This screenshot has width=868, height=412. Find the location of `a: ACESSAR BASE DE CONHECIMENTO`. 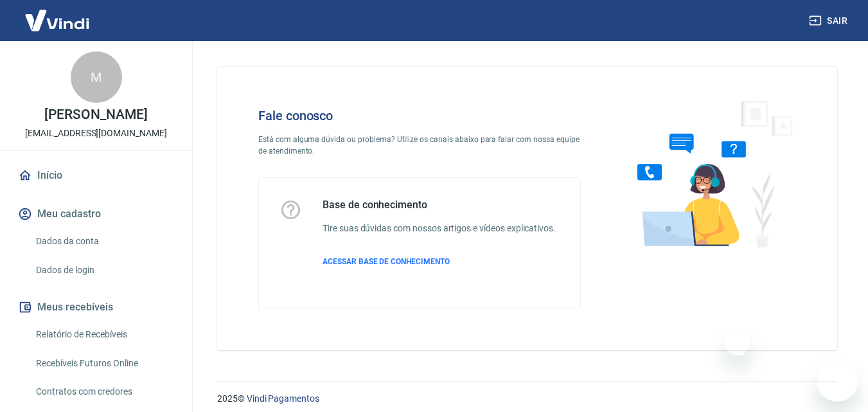

a: ACESSAR BASE DE CONHECIMENTO is located at coordinates (439, 262).